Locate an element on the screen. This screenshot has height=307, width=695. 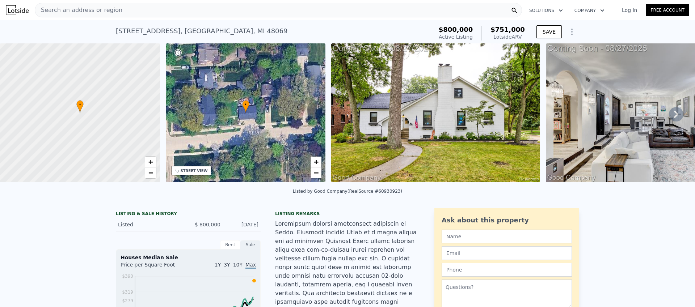
div: Listing remarks is located at coordinates (348, 214).